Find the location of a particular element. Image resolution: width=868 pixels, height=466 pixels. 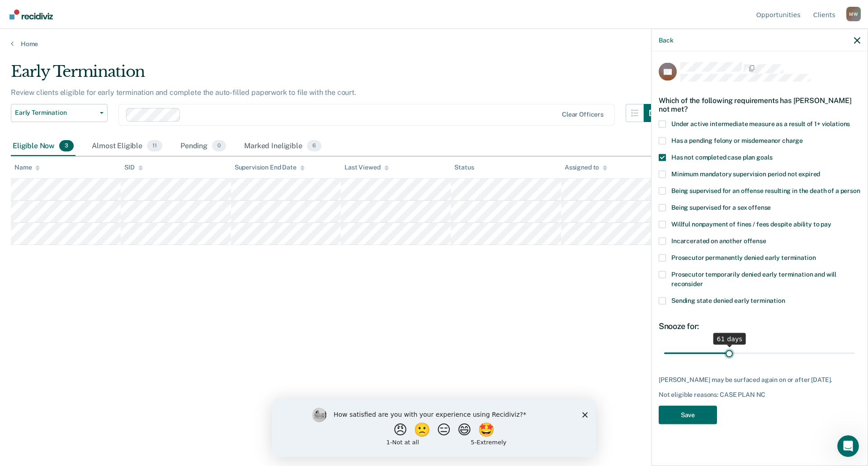

span: 6 is located at coordinates (314, 146).